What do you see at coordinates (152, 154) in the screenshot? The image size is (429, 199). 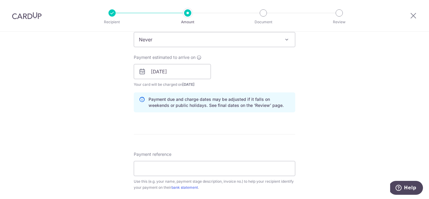 I see `span: Payment reference` at bounding box center [152, 154].